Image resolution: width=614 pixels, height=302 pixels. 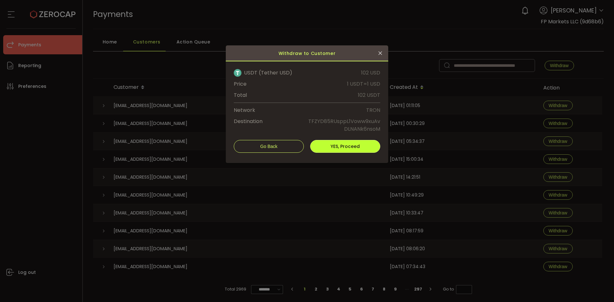 I want to click on span: TFZYD85RUsppL1Voww9xuAvDLNANk6nsoM, so click(x=343, y=125).